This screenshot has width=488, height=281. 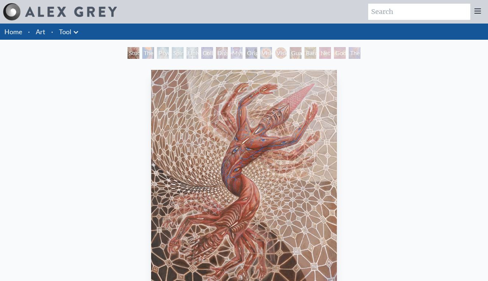 I want to click on div: Net of Being, so click(x=325, y=53).